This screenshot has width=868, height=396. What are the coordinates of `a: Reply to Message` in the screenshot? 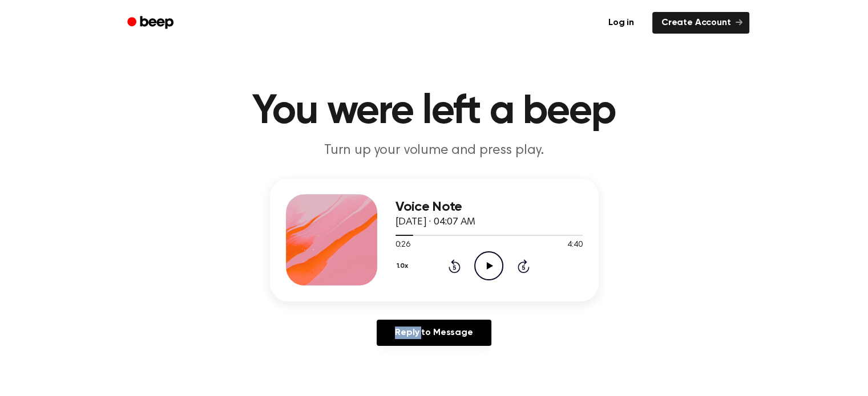 It's located at (434, 333).